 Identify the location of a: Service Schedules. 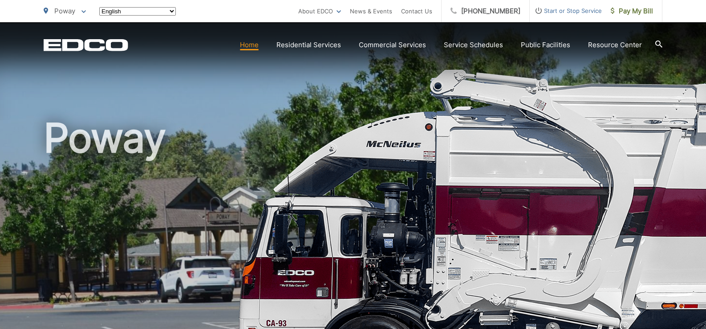
(473, 45).